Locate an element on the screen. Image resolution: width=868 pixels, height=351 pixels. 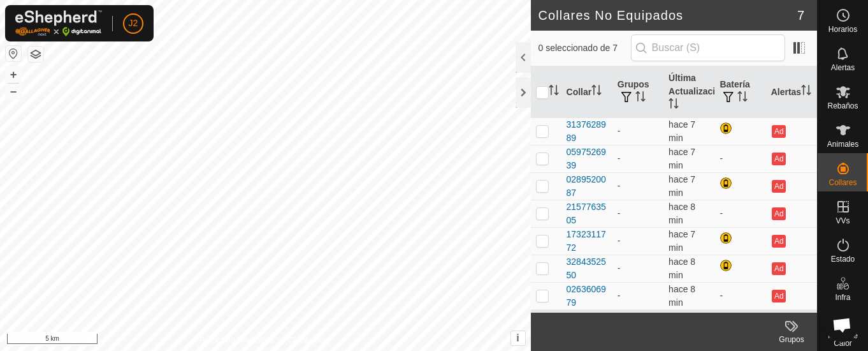
div: 1732311772 is located at coordinates (587, 241).